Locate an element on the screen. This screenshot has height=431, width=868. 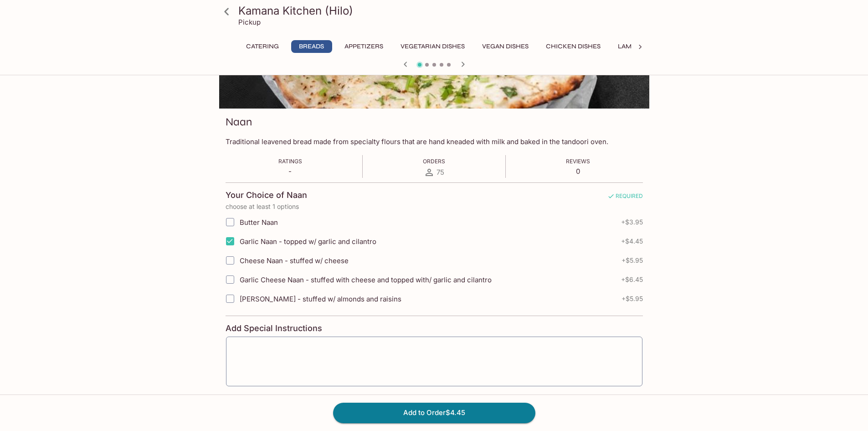
span: + $6.45 is located at coordinates (632, 280).